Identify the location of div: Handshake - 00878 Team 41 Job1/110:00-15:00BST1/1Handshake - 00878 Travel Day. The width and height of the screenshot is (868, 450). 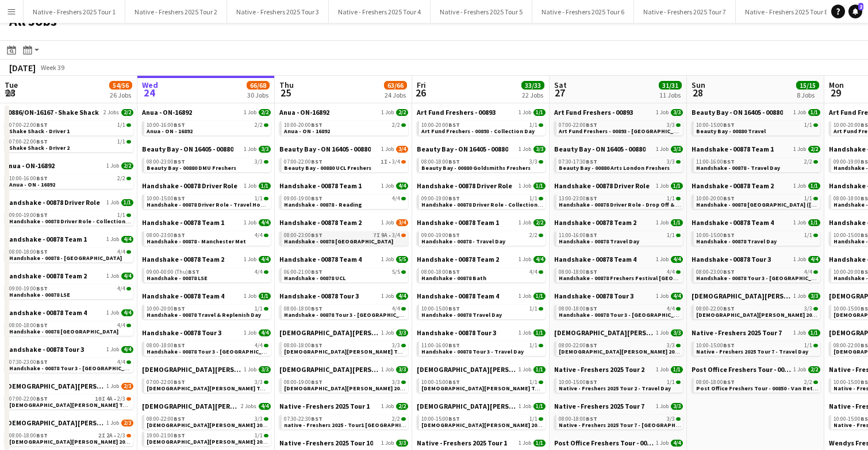
(756, 237).